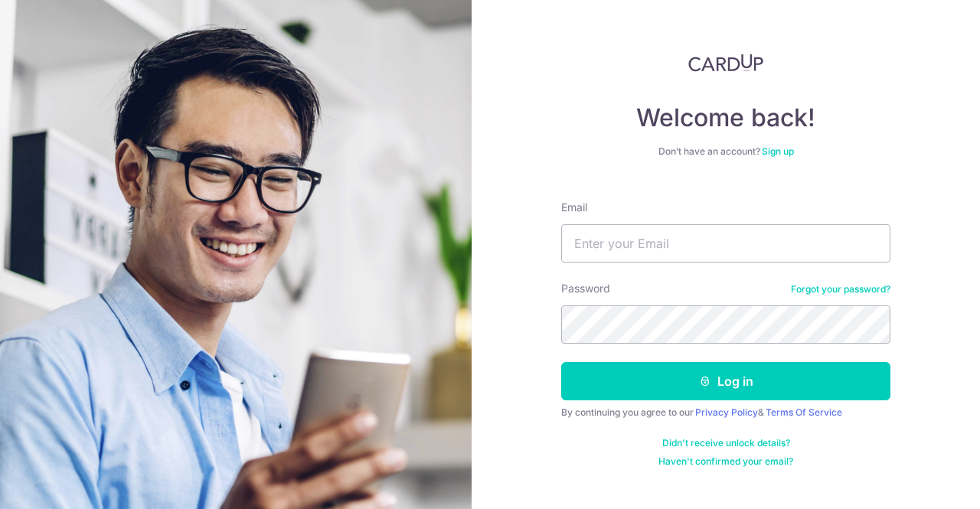 The height and width of the screenshot is (509, 980). I want to click on img: CardUp Logo, so click(726, 63).